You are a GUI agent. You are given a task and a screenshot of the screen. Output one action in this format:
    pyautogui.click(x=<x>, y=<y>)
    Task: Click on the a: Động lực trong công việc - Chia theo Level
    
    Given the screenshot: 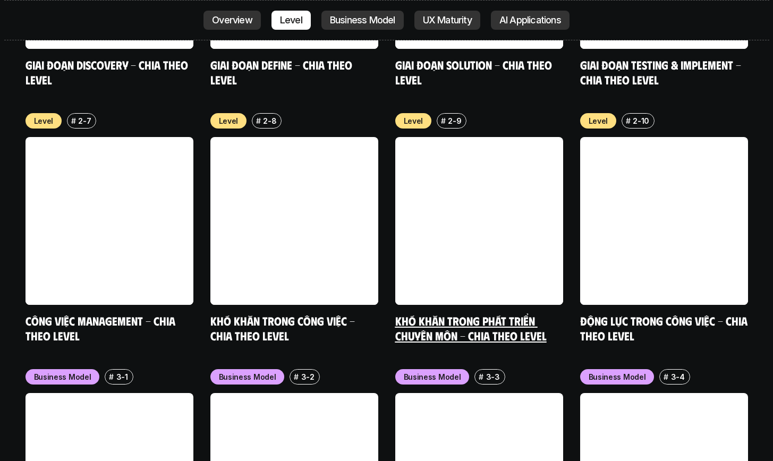 What is the action you would take?
    pyautogui.click(x=665, y=328)
    